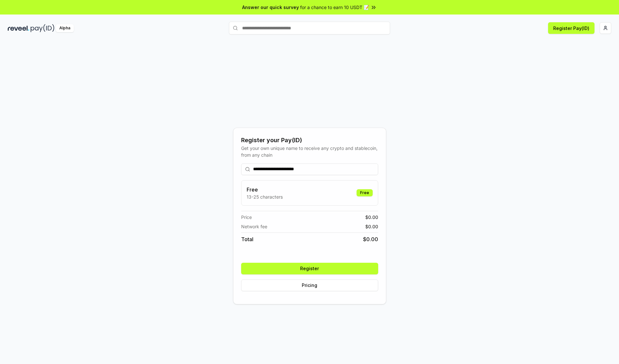 Image resolution: width=619 pixels, height=364 pixels. What do you see at coordinates (571, 28) in the screenshot?
I see `button: Register Pay(ID)` at bounding box center [571, 28].